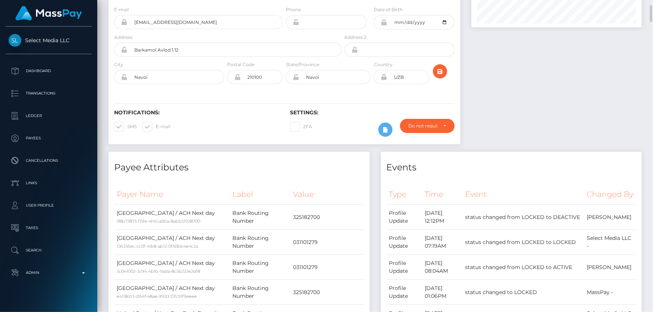 The height and width of the screenshot is (312, 653). Describe the element at coordinates (49, 206) in the screenshot. I see `a: User Profile` at that location.